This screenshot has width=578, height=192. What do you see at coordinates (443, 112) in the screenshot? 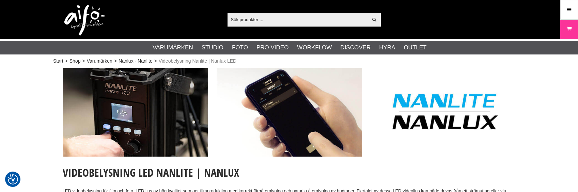
I see `img: Annons:003 ban-nanlite-logga.jpg` at bounding box center [443, 112].